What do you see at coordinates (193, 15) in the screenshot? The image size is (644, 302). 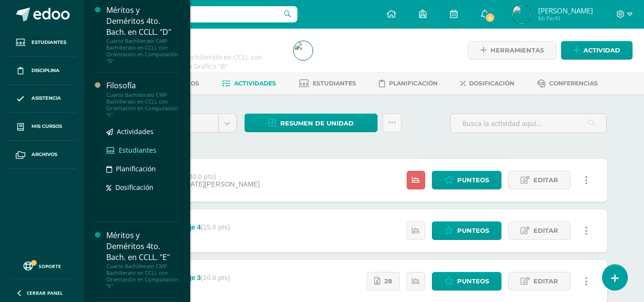 I see `input: Busca un usuario...` at bounding box center [193, 15].